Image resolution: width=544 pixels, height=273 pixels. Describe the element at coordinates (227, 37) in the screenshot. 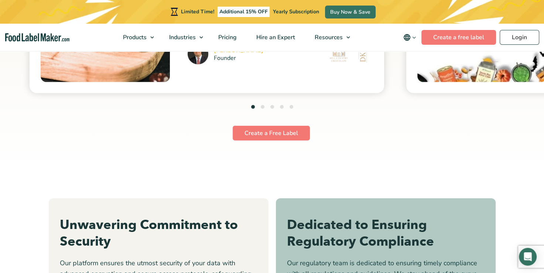

I see `a: Pricing` at that location.